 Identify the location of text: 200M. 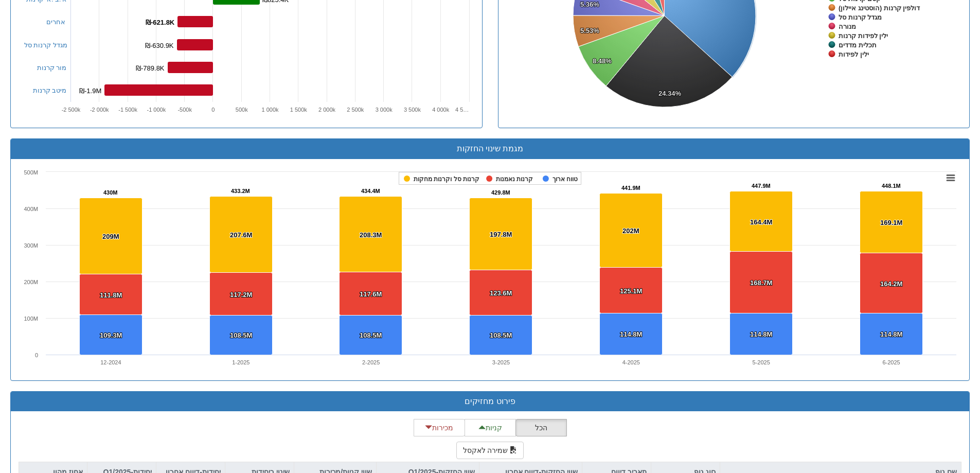
(31, 282).